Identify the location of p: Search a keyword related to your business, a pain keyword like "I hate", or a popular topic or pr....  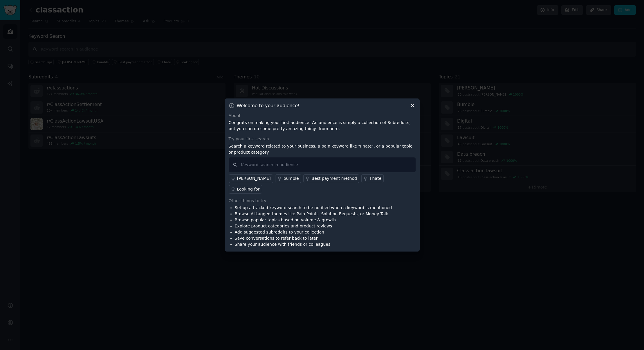
(322, 149).